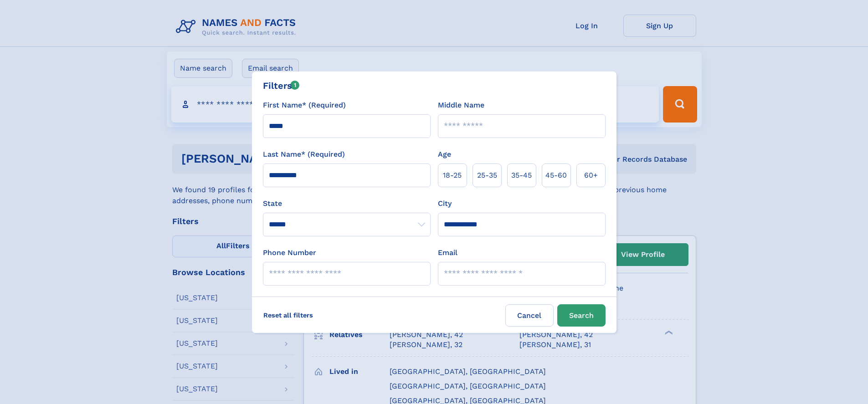  What do you see at coordinates (445, 203) in the screenshot?
I see `label: City` at bounding box center [445, 203].